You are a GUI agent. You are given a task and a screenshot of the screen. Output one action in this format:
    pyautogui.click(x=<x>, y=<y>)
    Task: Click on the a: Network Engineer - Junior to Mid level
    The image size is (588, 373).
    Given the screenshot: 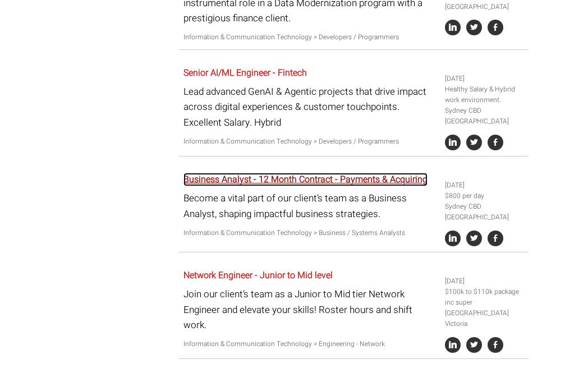 What is the action you would take?
    pyautogui.click(x=258, y=275)
    